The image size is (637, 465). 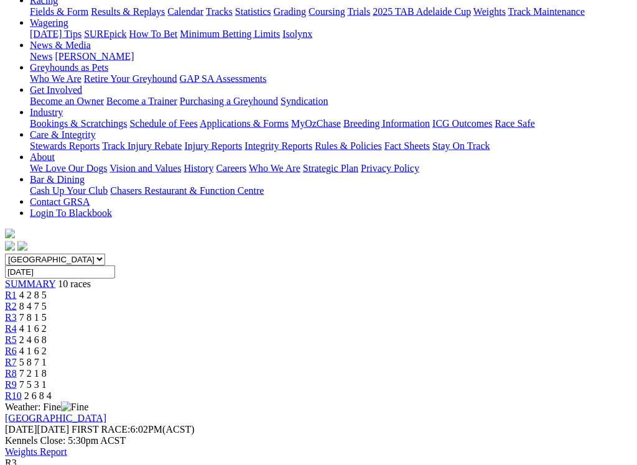 I want to click on a: About, so click(x=42, y=157).